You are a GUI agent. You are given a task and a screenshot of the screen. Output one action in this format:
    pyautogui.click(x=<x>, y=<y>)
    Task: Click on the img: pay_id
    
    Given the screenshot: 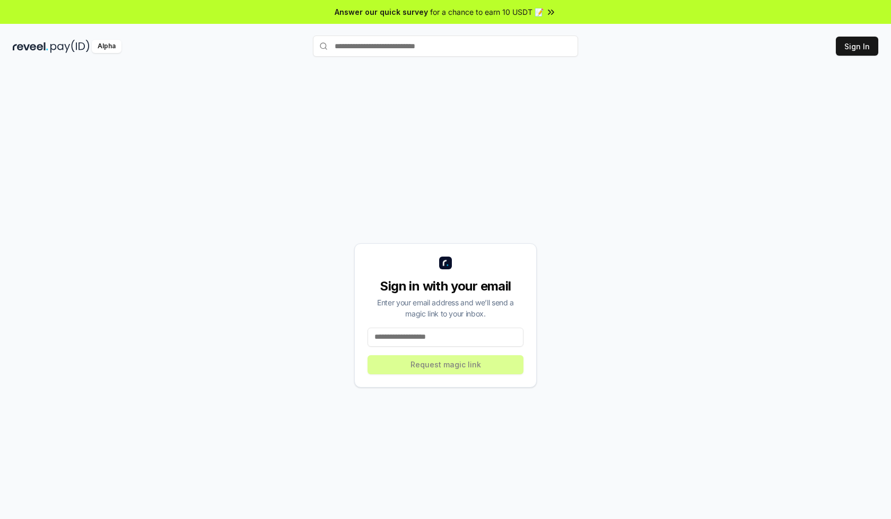 What is the action you would take?
    pyautogui.click(x=70, y=46)
    